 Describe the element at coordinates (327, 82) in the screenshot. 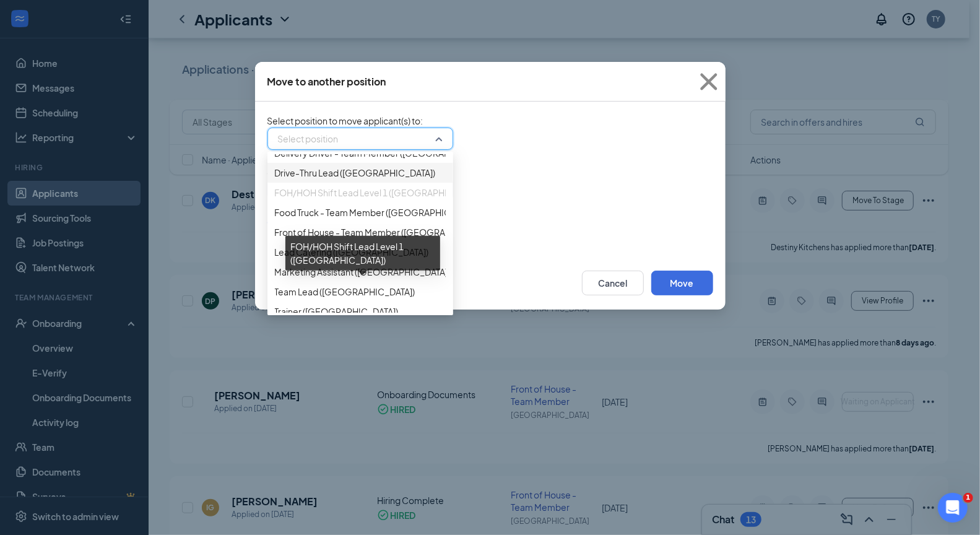

I see `div: Move to another position` at that location.